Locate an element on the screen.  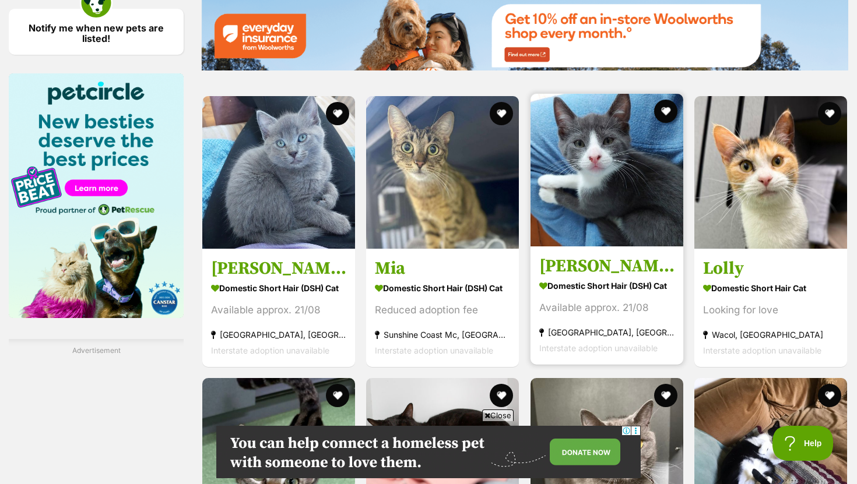
h3: Mia is located at coordinates (442, 269).